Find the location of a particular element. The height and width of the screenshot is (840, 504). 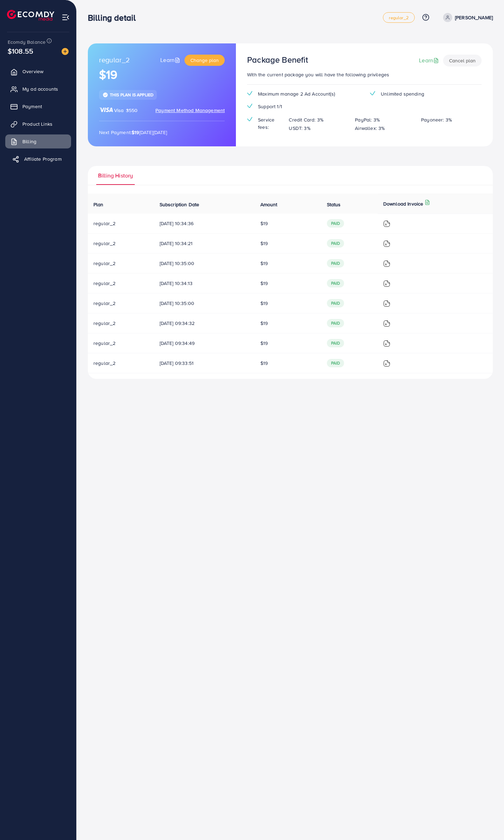

span: Change plan is located at coordinates (204, 60).